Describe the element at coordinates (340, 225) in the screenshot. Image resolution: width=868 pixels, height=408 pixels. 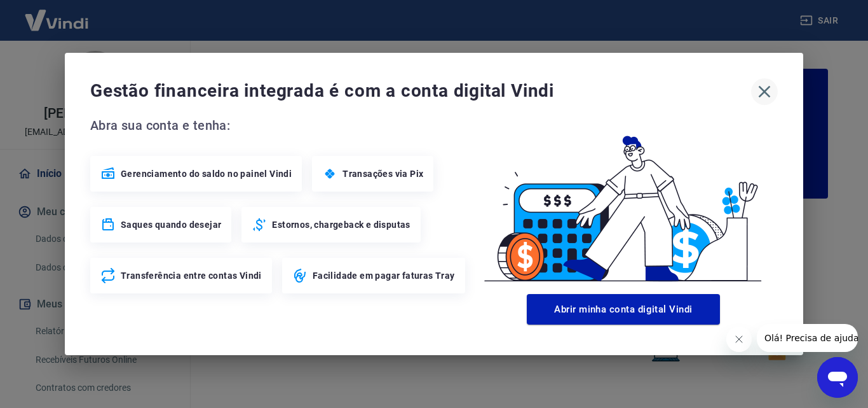
I see `span: Estornos, chargeback e disputas` at that location.